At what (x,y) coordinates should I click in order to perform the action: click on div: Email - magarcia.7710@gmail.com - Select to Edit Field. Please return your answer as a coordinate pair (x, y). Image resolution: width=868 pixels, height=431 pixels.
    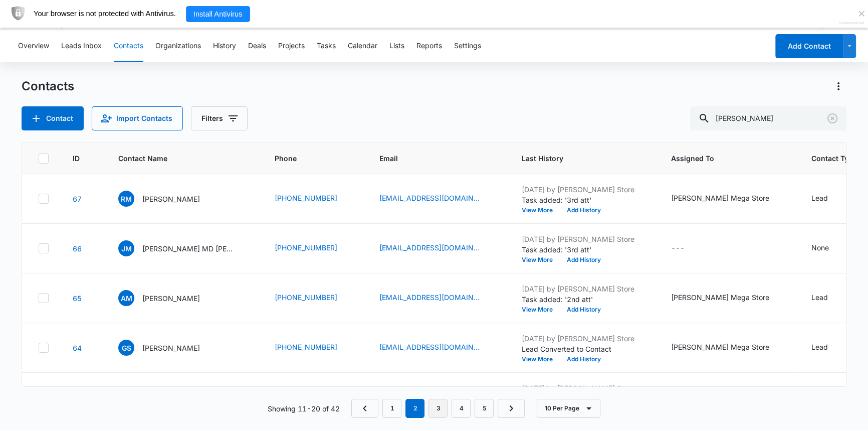
    Looking at the image, I should click on (439, 298).